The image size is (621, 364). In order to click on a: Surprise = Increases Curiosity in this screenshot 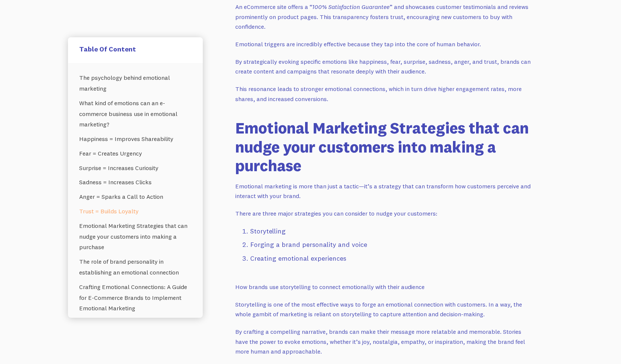, I will do `click(135, 168)`.